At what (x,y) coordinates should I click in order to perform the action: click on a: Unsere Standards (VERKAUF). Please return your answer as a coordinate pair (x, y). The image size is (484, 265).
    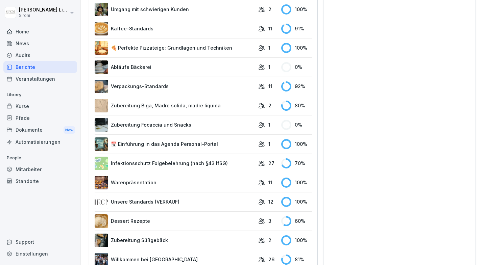
    Looking at the image, I should click on (175, 202).